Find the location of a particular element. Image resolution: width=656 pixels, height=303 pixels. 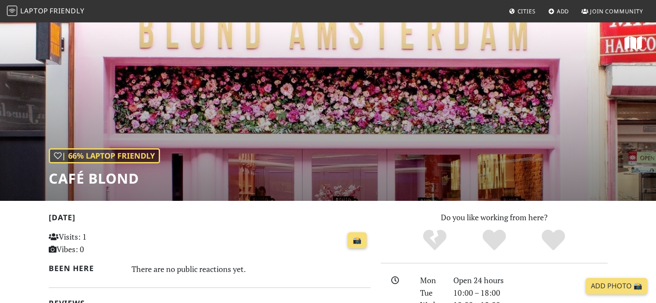

p: Visits: 1 Vibes: 0 is located at coordinates (99, 243).